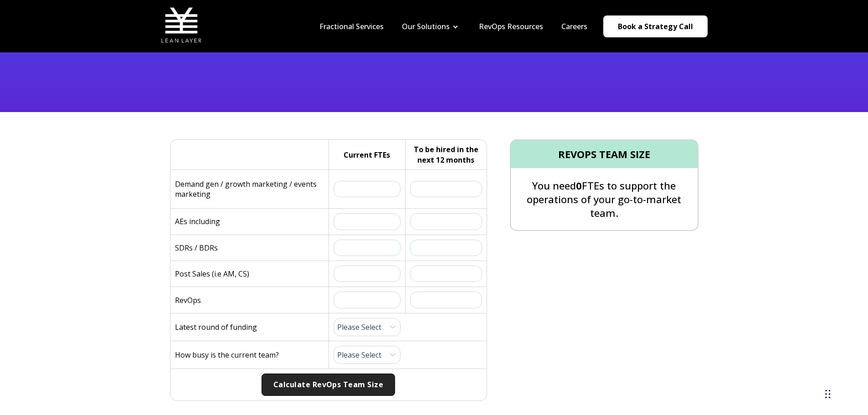 The image size is (868, 415). What do you see at coordinates (828, 394) in the screenshot?
I see `div: Drag` at bounding box center [828, 394].